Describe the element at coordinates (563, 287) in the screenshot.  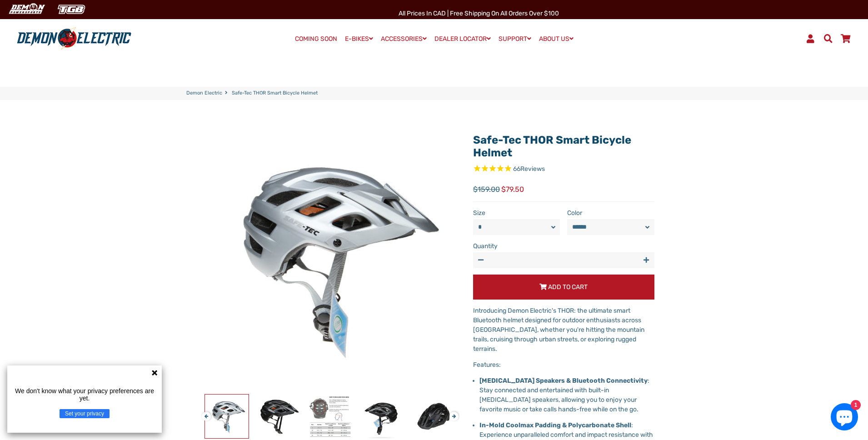
I see `button: Add to Cart` at that location.